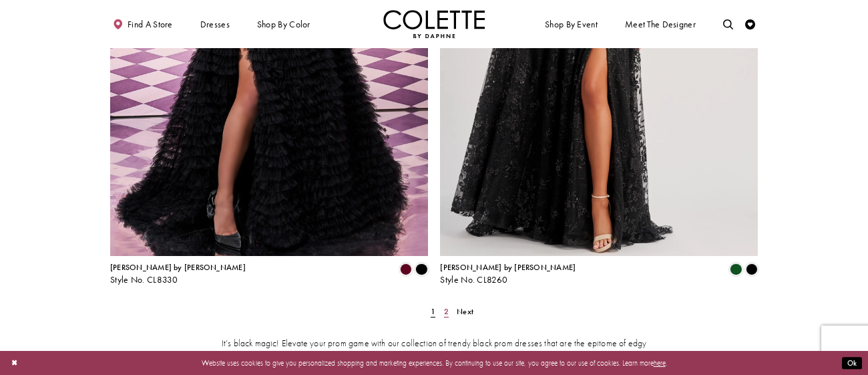 Image resolution: width=868 pixels, height=375 pixels. What do you see at coordinates (434, 24) in the screenshot?
I see `a: Visit Home Page` at bounding box center [434, 24].